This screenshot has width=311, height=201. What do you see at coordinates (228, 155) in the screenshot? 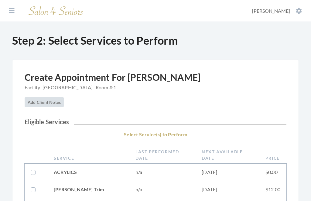
I see `th: Next Available Date` at bounding box center [228, 155].